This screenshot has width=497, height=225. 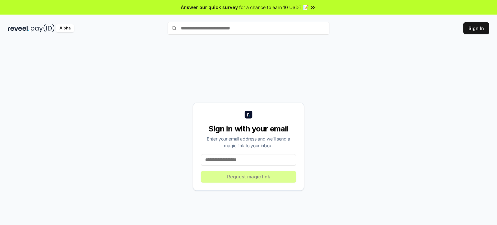 What do you see at coordinates (248, 114) in the screenshot?
I see `img: logo_small` at bounding box center [248, 114].